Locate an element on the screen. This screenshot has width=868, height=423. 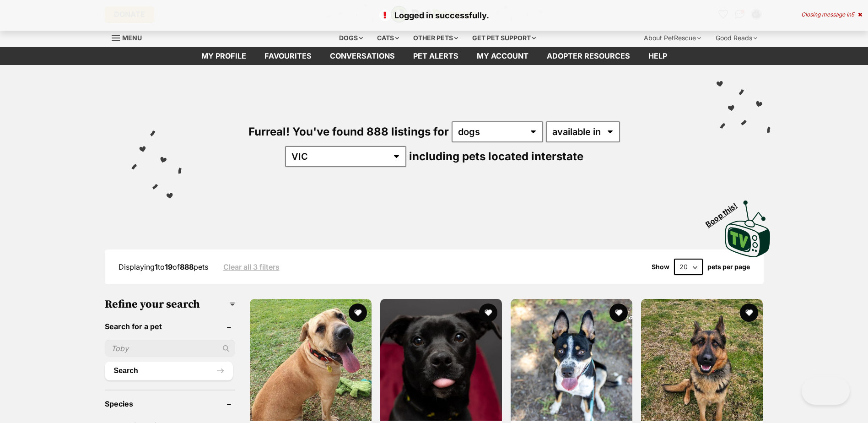
strong: 19 is located at coordinates (169, 267).